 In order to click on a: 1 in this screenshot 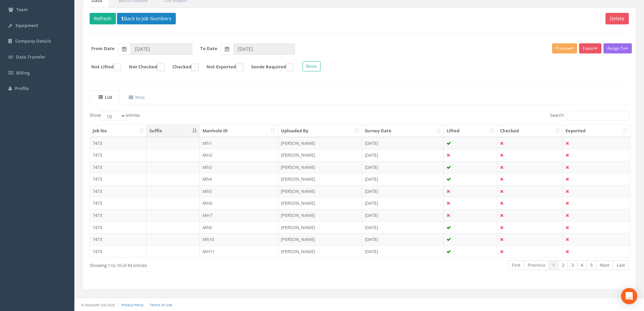, I will do `click(553, 265)`.